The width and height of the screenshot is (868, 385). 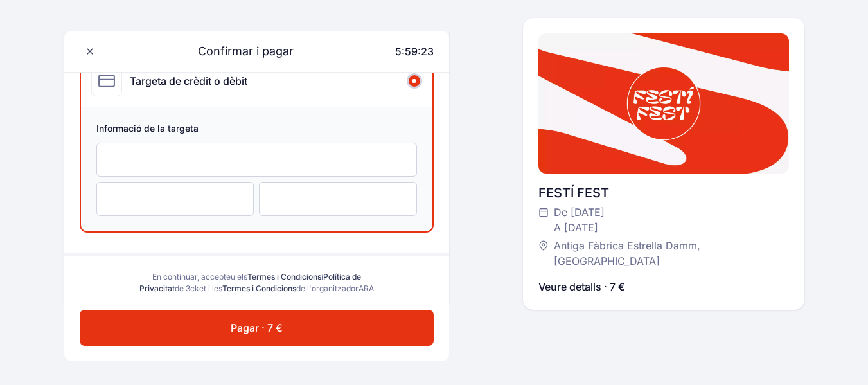 I want to click on button: Pagar · 7 €, so click(x=257, y=327).